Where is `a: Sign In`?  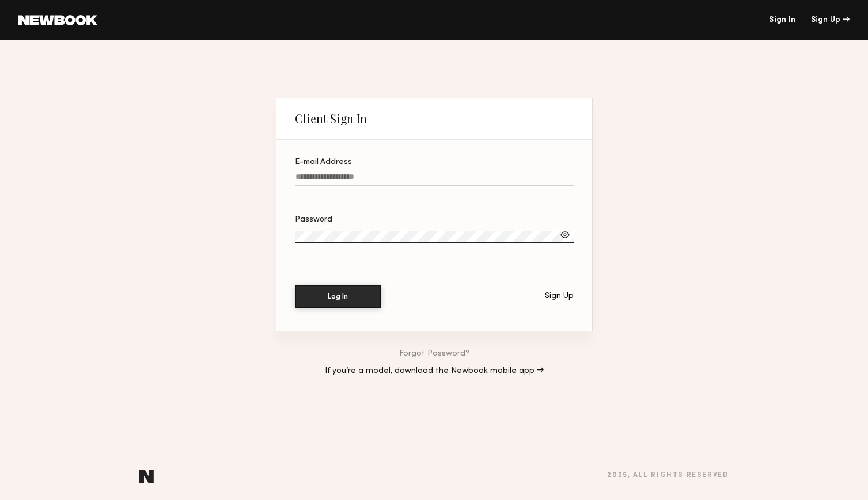 a: Sign In is located at coordinates (782, 20).